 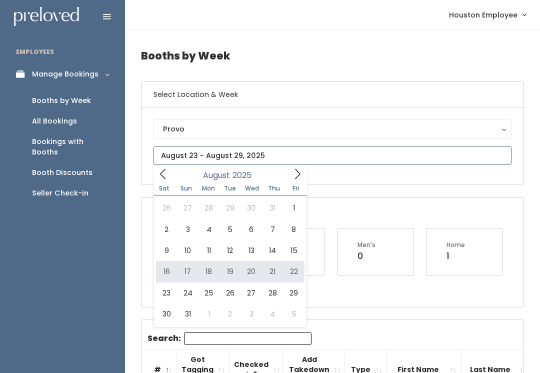 What do you see at coordinates (187, 250) in the screenshot?
I see `span: August 10, 2025` at bounding box center [187, 250].